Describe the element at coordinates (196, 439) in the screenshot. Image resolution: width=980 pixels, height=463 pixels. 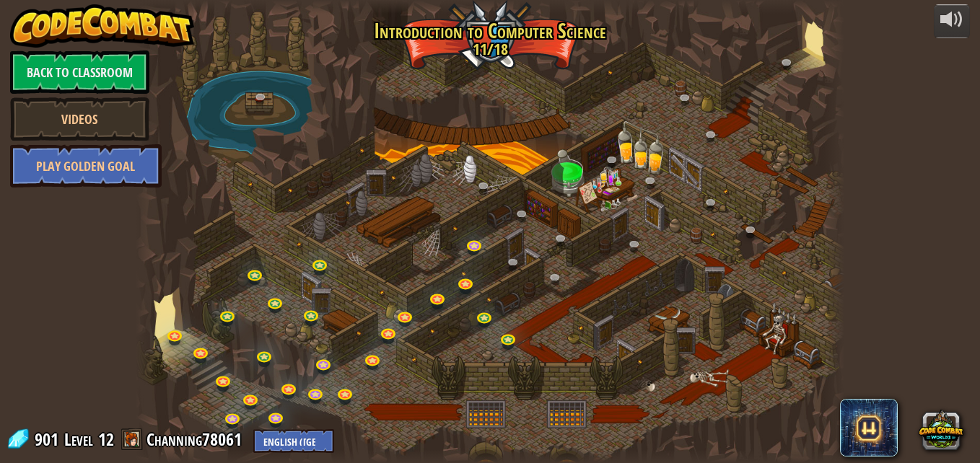
I see `a: Channing78061` at that location.